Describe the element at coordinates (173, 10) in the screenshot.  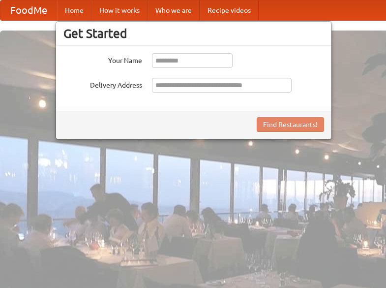
I see `a: Who we are` at that location.